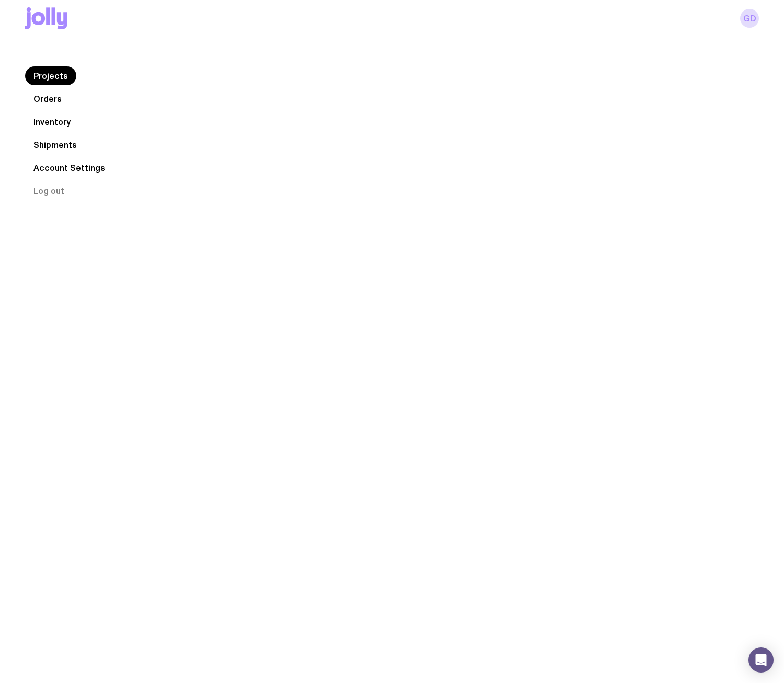  Describe the element at coordinates (51, 75) in the screenshot. I see `a: Projects` at that location.